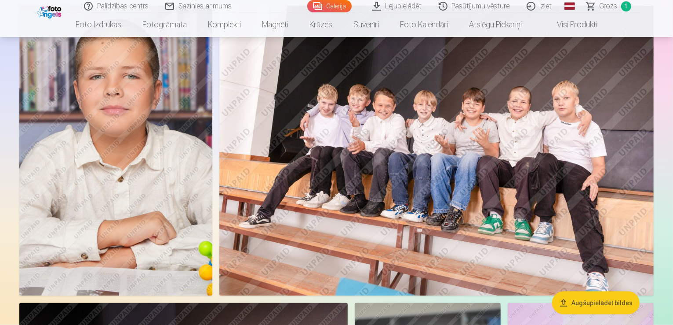  I want to click on a: Atslēgu piekariņi, so click(496, 25).